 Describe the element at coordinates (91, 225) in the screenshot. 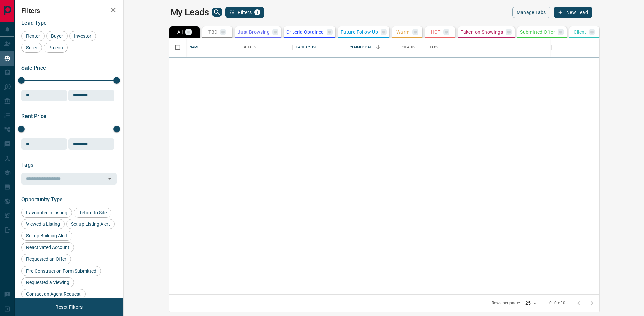

I see `span: Set up Listing Alert` at that location.